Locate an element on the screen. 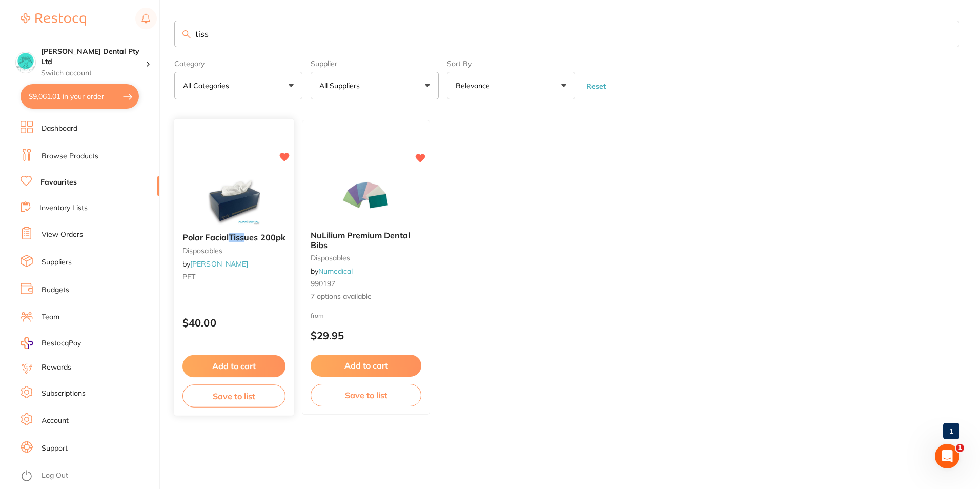  a: RestocqPay is located at coordinates (51, 343).